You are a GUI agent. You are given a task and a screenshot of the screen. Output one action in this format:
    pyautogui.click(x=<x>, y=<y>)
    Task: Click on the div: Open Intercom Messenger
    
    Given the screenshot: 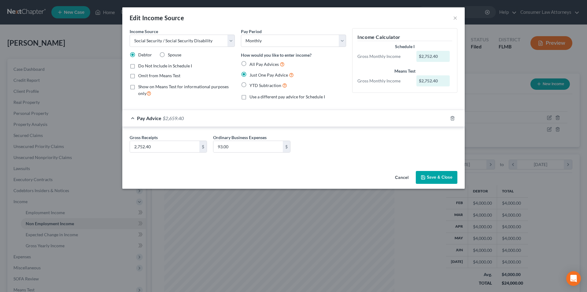 What is the action you would take?
    pyautogui.click(x=574, y=278)
    